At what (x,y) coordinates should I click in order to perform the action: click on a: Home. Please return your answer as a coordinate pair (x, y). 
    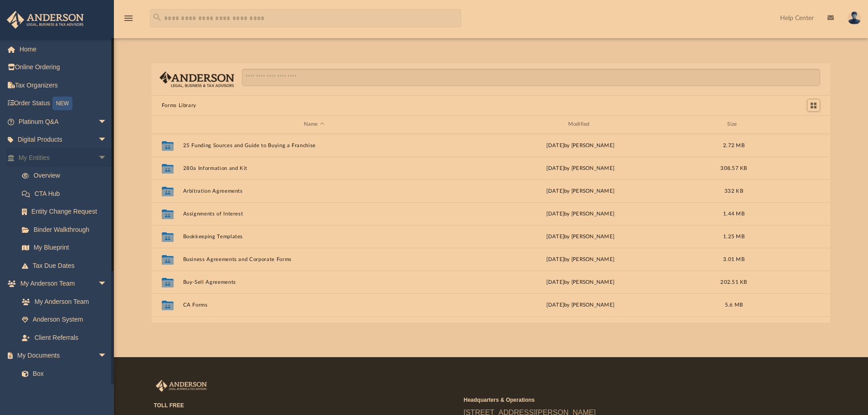
    Looking at the image, I should click on (63, 49).